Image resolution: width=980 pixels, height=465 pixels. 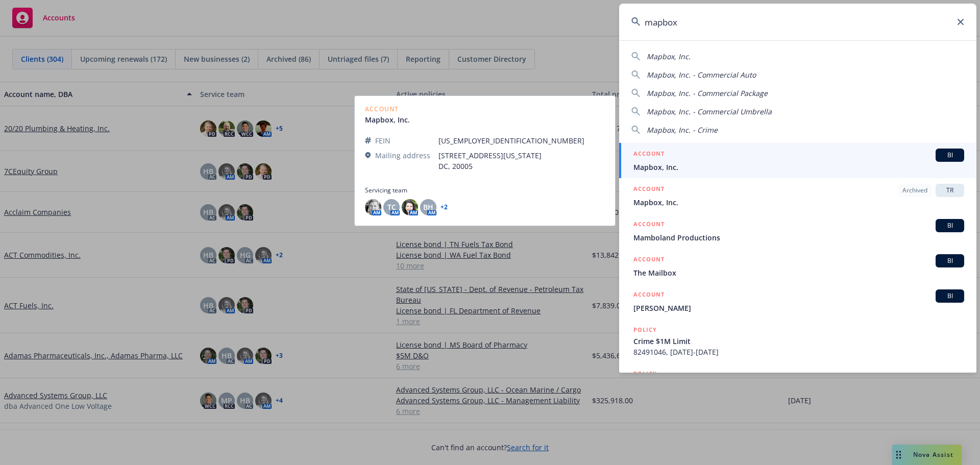 I want to click on a: ACCOUNTBIThe Mailbox, so click(x=798, y=266).